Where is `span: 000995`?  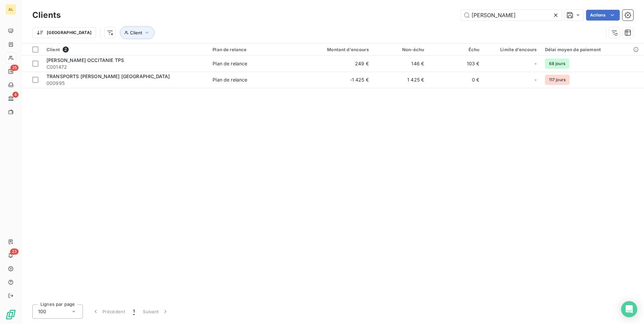 span: 000995 is located at coordinates (126, 83).